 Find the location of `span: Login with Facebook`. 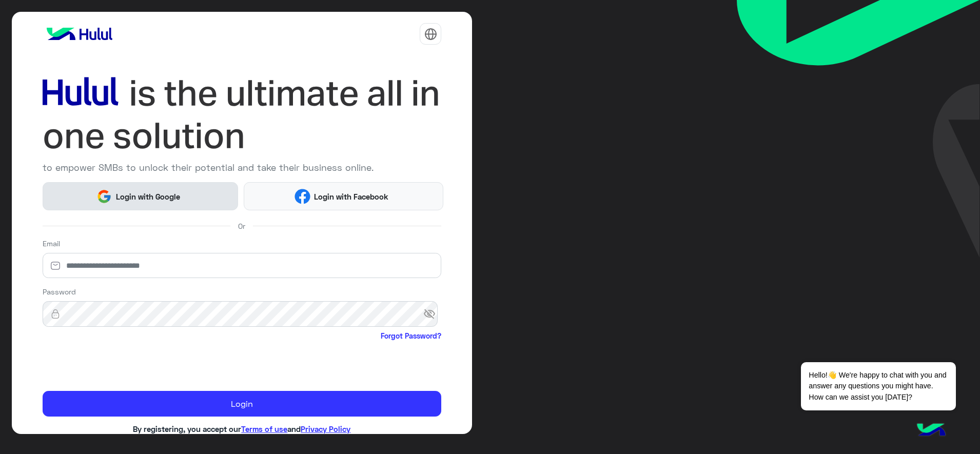

span: Login with Facebook is located at coordinates (352, 196).